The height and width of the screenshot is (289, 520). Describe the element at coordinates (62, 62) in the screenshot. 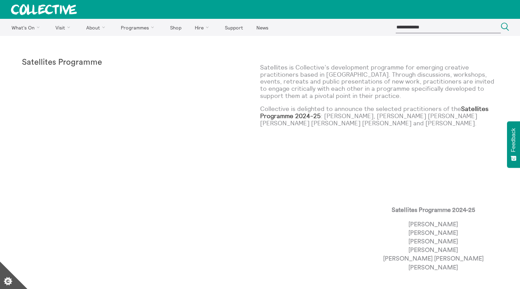

I see `strong: Satellites Programme` at that location.